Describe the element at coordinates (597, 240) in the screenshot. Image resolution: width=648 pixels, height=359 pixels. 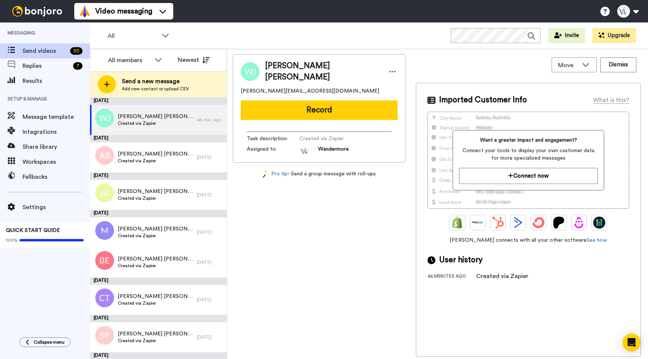
I see `a: See how` at that location.